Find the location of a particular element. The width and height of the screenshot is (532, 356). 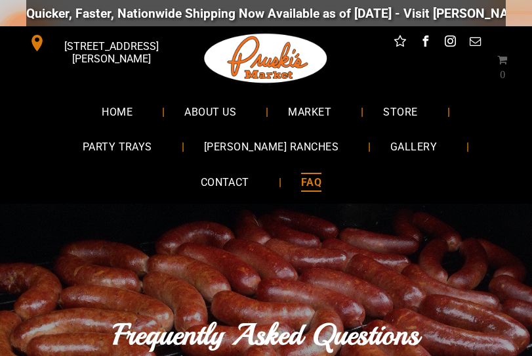

a: GALLERY is located at coordinates (413, 146).